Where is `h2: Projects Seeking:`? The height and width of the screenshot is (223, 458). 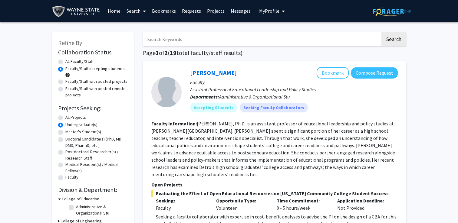
h2: Projects Seeking: is located at coordinates (93, 108).